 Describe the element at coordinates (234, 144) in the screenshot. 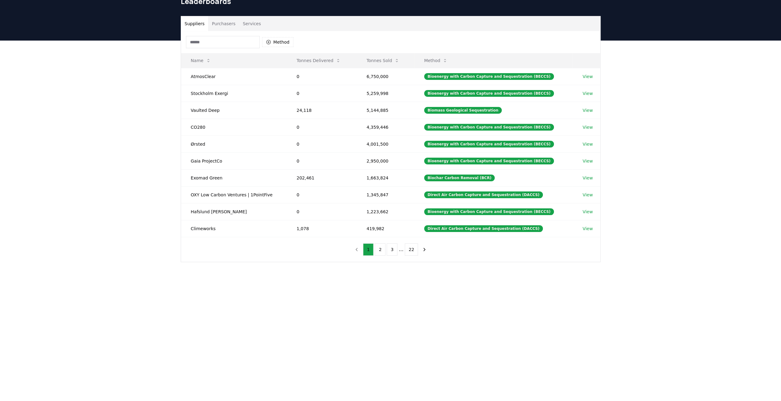

I see `td: Ørsted` at that location.